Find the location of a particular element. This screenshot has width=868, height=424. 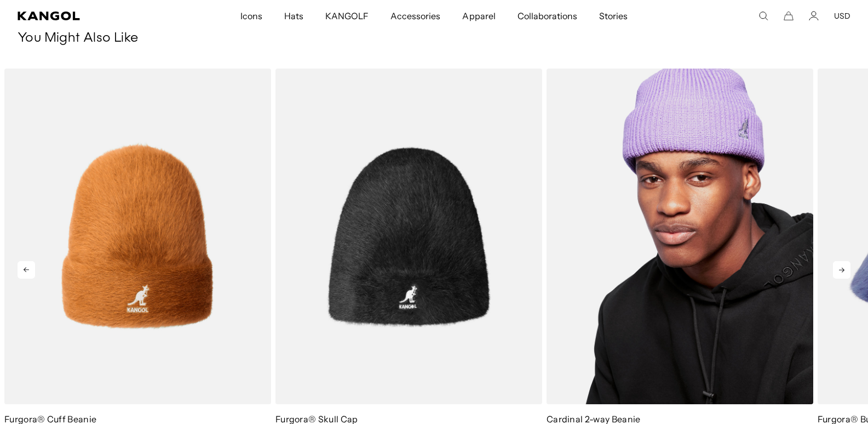

button: Cart is located at coordinates (789, 16).